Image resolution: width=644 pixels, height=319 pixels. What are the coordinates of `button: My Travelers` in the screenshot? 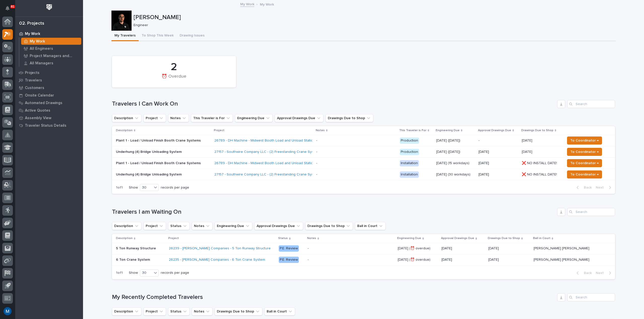 It's located at (125, 36).